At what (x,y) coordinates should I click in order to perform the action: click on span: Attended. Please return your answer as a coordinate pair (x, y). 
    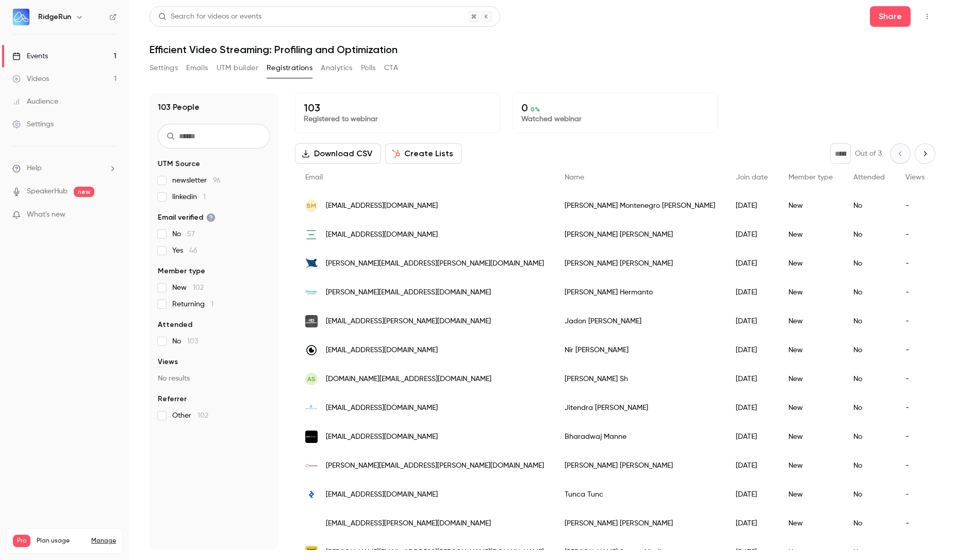
    Looking at the image, I should click on (175, 325).